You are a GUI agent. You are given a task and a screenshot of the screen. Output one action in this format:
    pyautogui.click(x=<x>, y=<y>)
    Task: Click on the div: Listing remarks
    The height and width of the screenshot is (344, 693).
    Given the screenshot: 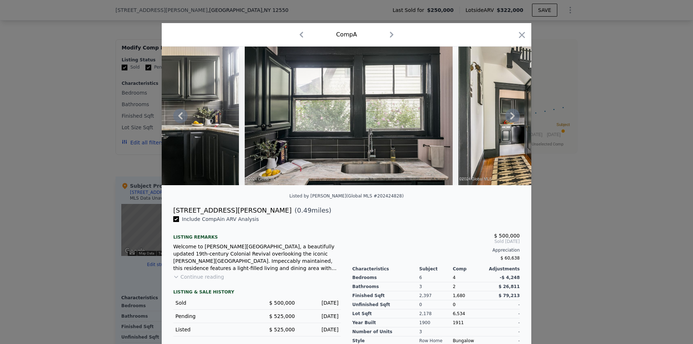 What is the action you would take?
    pyautogui.click(x=257, y=234)
    